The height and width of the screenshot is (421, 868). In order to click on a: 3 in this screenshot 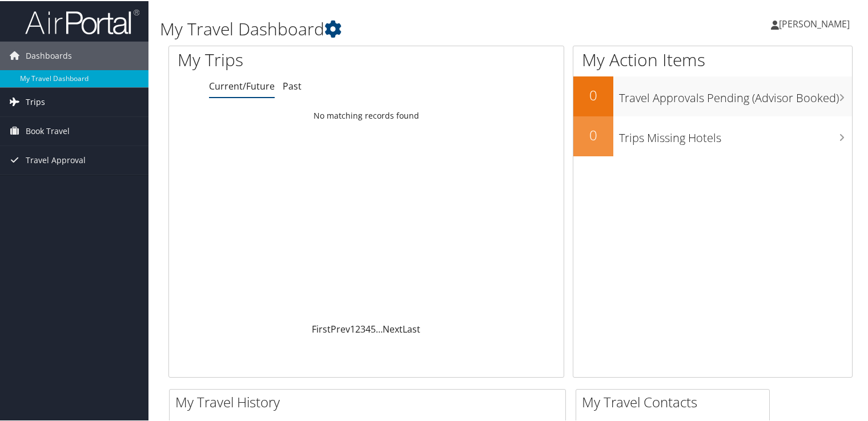, I will do `click(363, 328)`.